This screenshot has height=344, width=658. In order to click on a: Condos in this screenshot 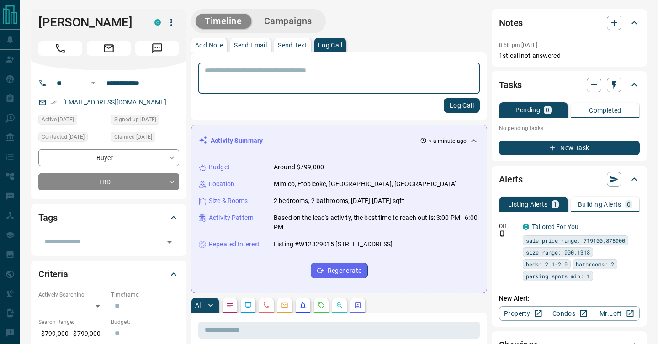, I will do `click(569, 314)`.